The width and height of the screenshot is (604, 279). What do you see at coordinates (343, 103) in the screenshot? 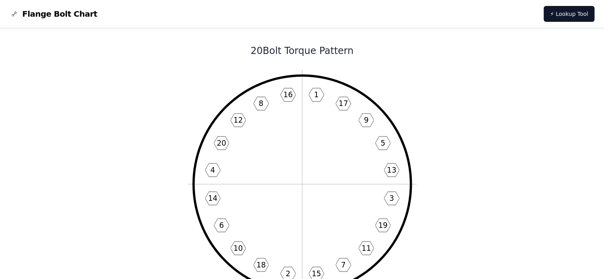
I see `text: 17` at bounding box center [343, 103].